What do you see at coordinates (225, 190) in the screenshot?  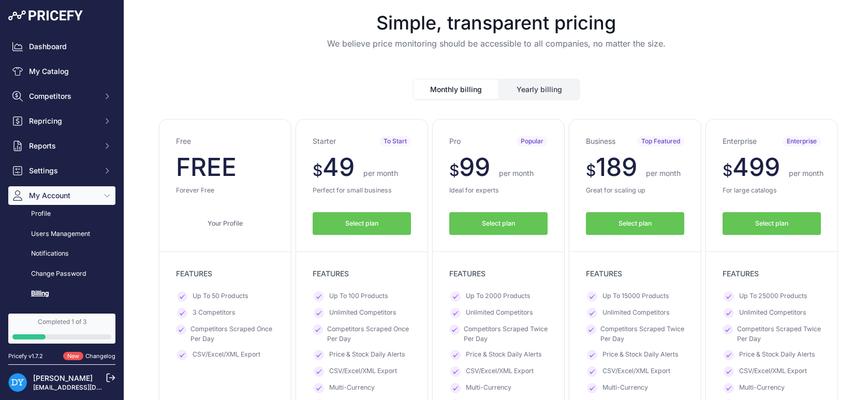 I see `p: Forever Free` at bounding box center [225, 190].